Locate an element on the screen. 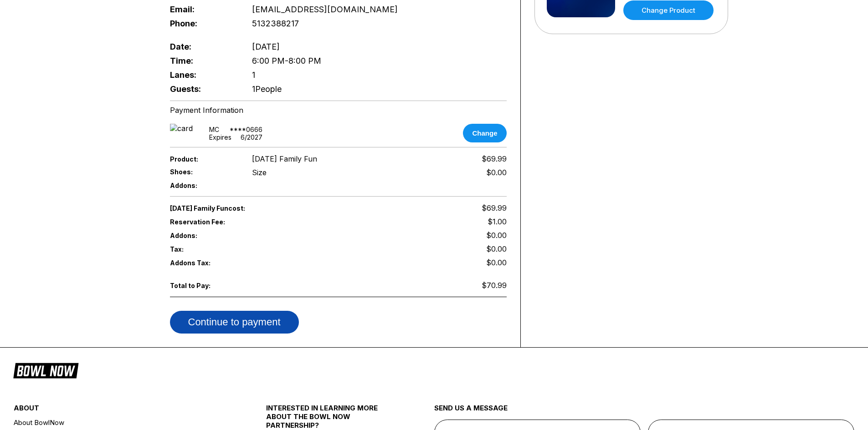  div: Expires is located at coordinates (220, 137).